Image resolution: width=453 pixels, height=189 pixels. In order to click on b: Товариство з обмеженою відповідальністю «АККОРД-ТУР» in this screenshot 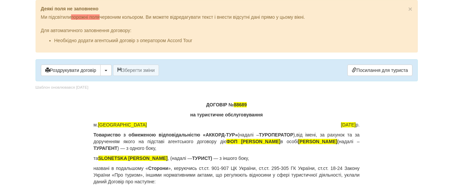, I will do `click(166, 135)`.